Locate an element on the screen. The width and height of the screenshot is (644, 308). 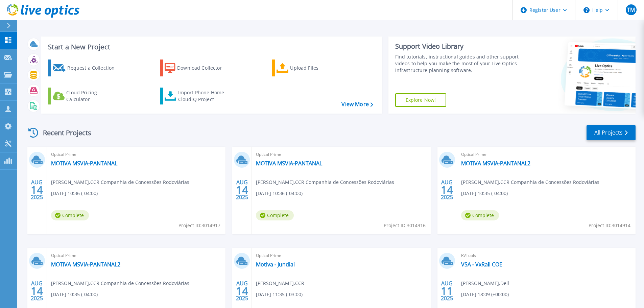
div: Recent Projects is located at coordinates (63, 132).